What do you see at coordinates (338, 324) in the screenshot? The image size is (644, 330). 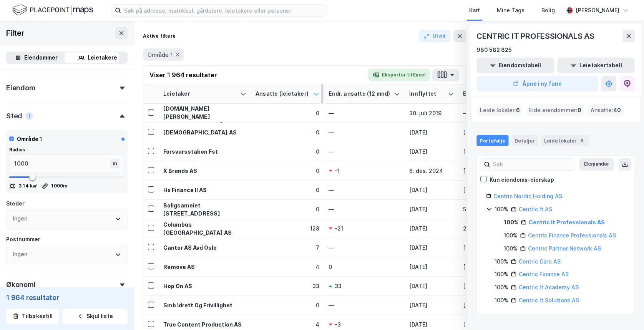 I see `div: -3` at bounding box center [338, 324].